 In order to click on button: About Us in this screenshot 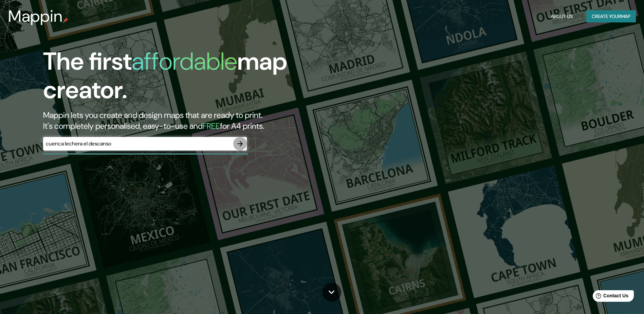, I will do `click(561, 16)`.